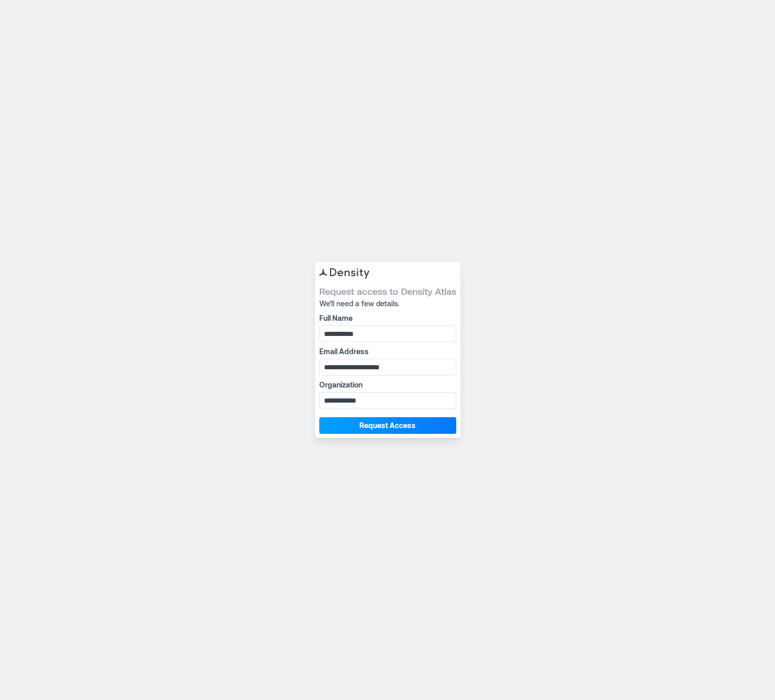  I want to click on label: Full Name, so click(386, 319).